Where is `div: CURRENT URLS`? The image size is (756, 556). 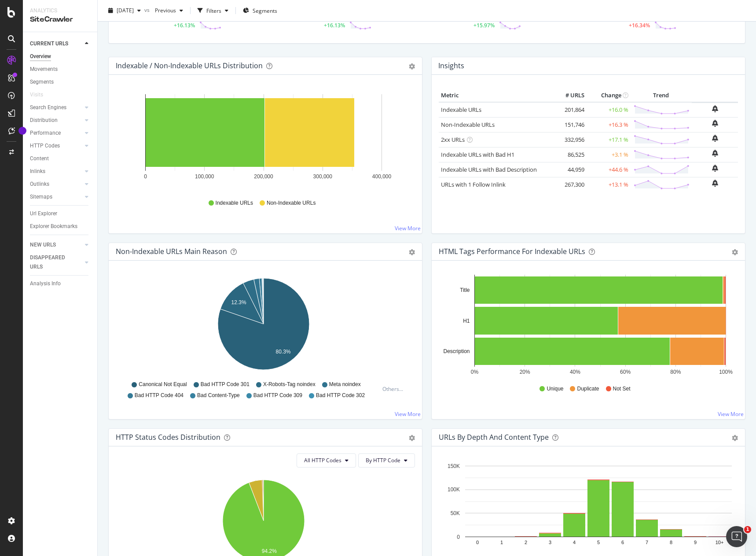
div: CURRENT URLS is located at coordinates (49, 44).